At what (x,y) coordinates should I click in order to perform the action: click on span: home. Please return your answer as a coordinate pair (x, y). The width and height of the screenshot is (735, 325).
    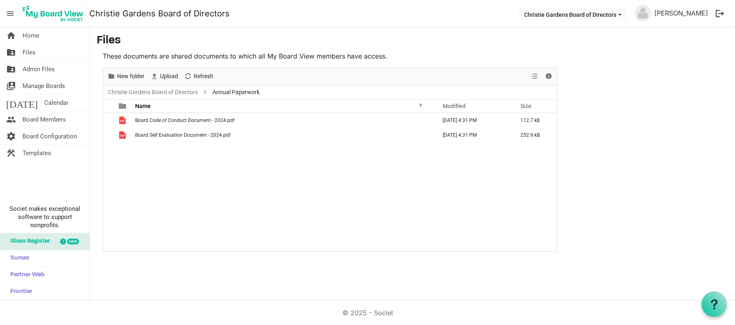
    Looking at the image, I should click on (11, 36).